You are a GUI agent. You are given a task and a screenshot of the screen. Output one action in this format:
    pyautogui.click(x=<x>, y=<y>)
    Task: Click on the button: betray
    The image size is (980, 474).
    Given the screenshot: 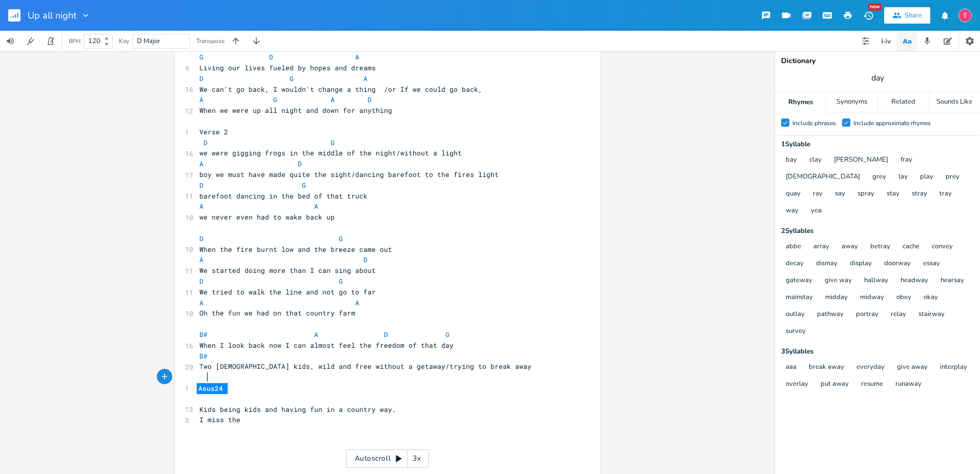 What is the action you would take?
    pyautogui.click(x=880, y=247)
    